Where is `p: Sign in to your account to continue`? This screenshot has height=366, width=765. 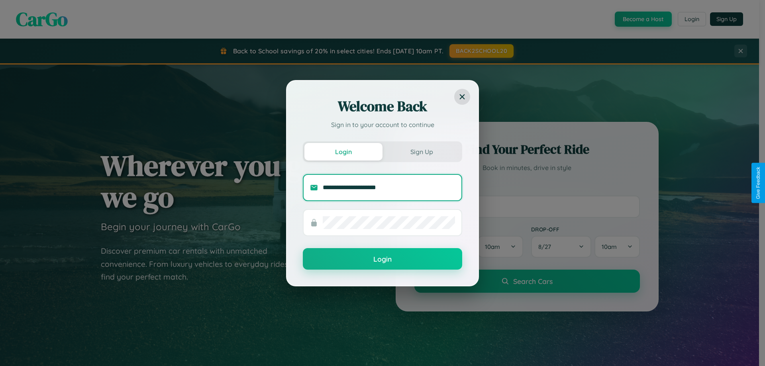 p: Sign in to your account to continue is located at coordinates (382, 125).